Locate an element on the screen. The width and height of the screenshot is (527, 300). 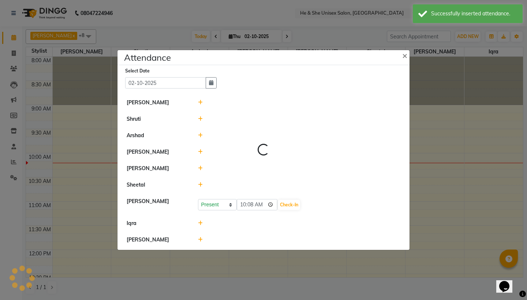
h4: Attendance is located at coordinates (148, 57).